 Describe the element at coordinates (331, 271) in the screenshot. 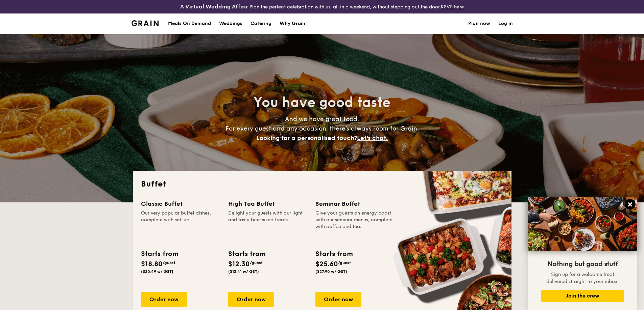

I see `span: ($27.90 w/ GST)` at that location.